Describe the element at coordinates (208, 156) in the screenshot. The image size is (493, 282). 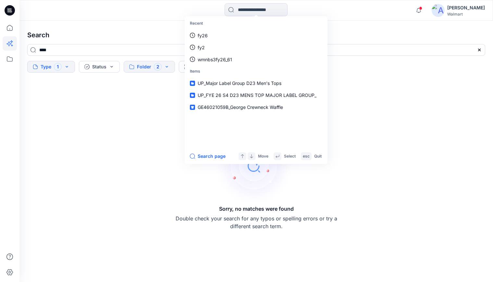
I see `button: Search page` at that location.